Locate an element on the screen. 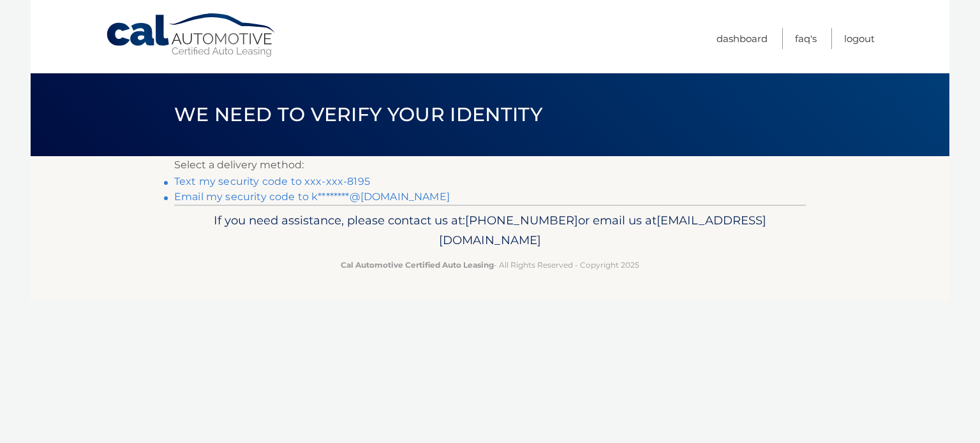  a: FAQ's is located at coordinates (806, 38).